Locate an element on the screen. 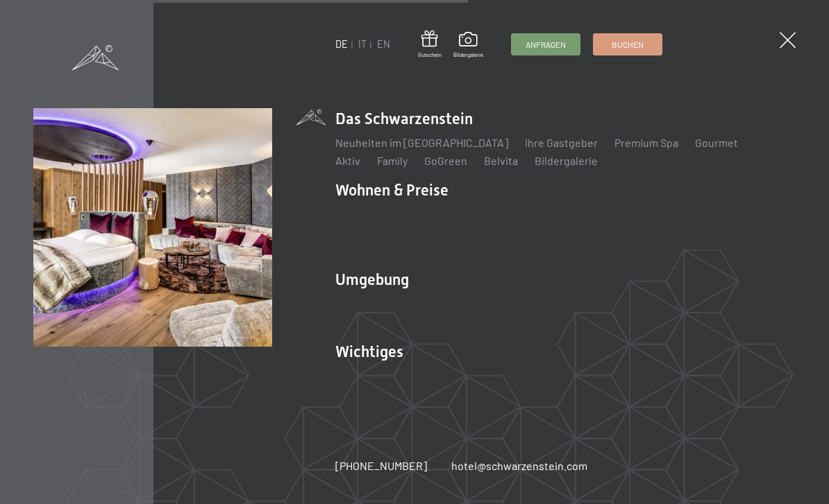  span: Bildergalerie is located at coordinates (468, 55).